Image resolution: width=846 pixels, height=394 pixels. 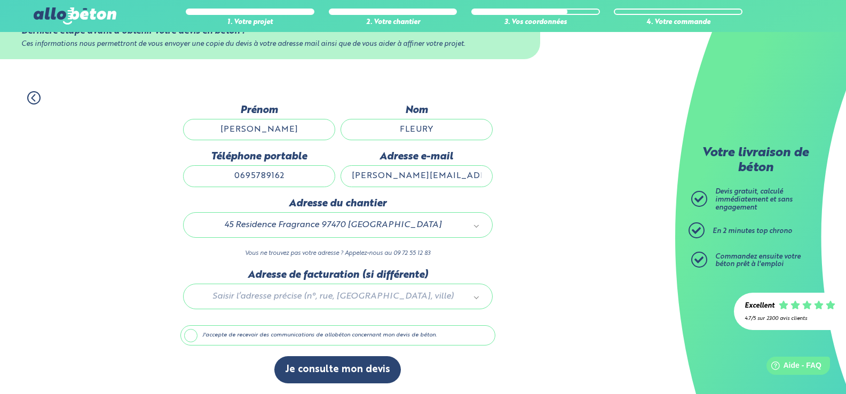 I want to click on div: 2. Votre chantier, so click(x=393, y=22).